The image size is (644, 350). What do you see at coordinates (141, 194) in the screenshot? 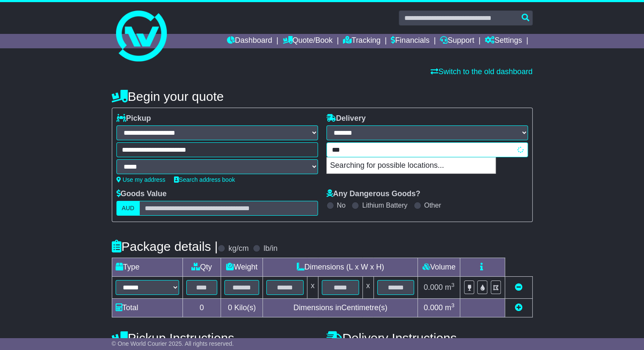
I see `label: Goods Value` at bounding box center [141, 194].